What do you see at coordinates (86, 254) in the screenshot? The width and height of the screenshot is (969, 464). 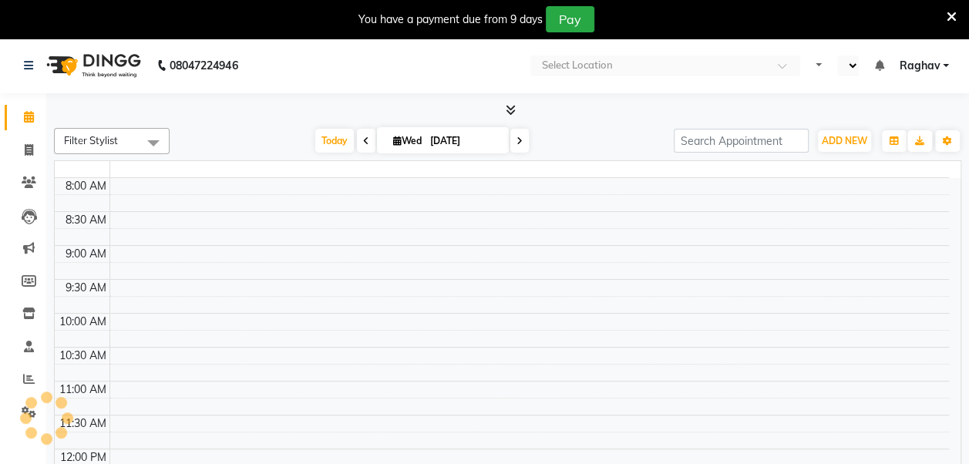 I see `div: 9:00 AM` at bounding box center [86, 254].